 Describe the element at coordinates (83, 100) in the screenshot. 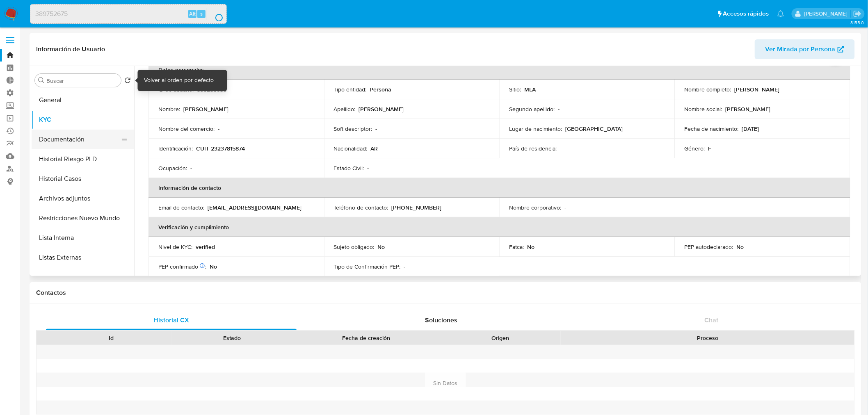

I see `button: General` at that location.